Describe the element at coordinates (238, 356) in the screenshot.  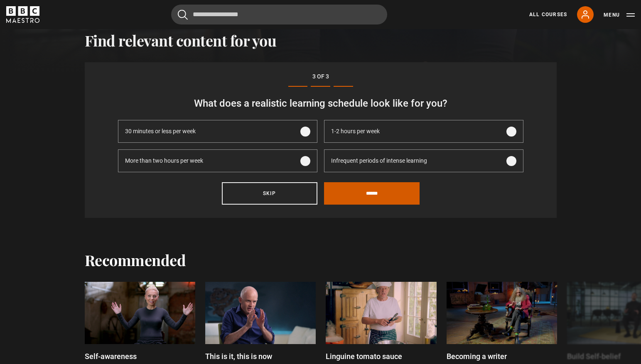
I see `p: This is it, this is now` at that location.